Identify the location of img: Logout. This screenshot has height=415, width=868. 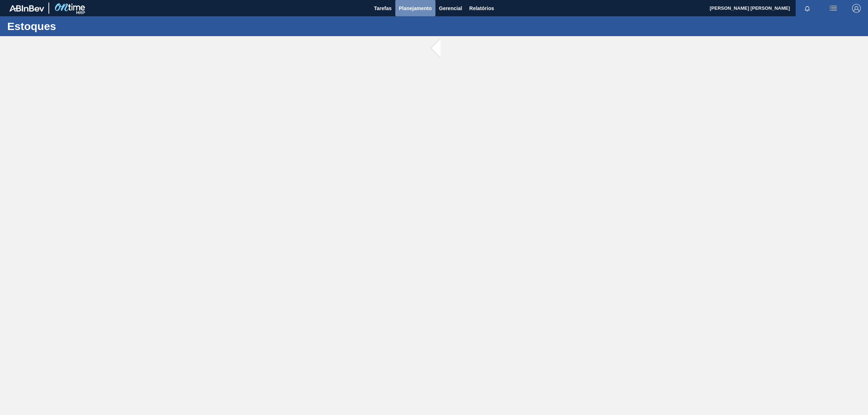
(857, 8).